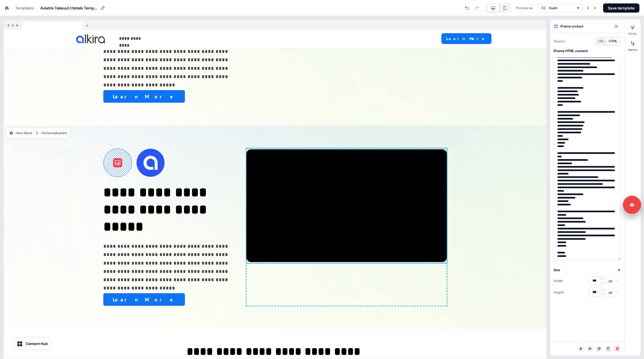 The width and height of the screenshot is (644, 359). I want to click on button: HTML, so click(613, 41).